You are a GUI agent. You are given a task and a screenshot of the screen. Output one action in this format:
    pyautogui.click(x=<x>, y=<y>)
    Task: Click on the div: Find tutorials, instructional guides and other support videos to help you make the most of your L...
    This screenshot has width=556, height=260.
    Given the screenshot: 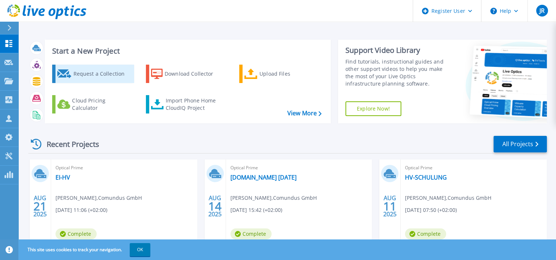 What is the action you would take?
    pyautogui.click(x=397, y=73)
    